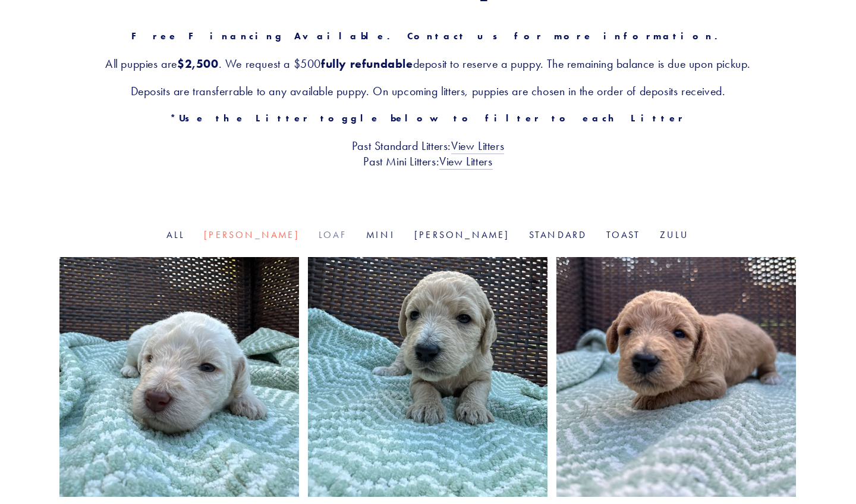  I want to click on a: Mini, so click(380, 234).